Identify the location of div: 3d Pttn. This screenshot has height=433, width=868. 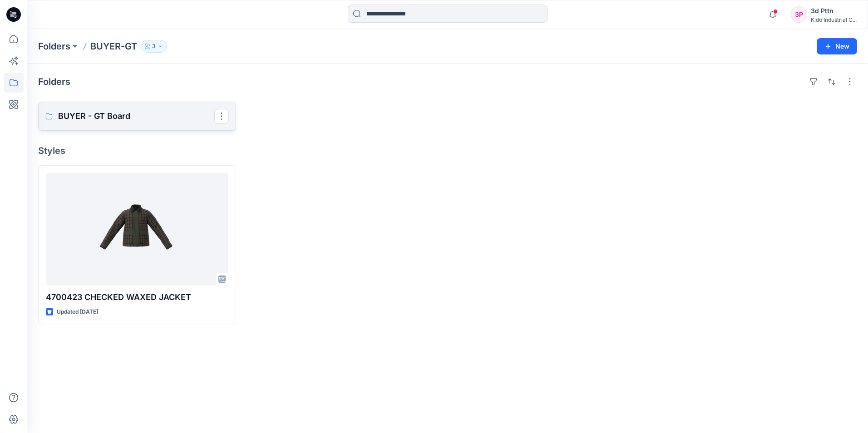
(834, 11).